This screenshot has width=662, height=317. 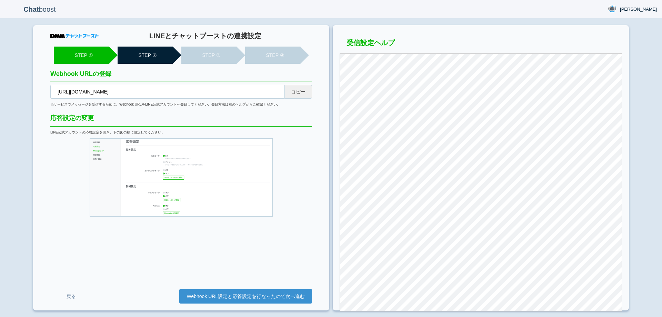 I want to click on li: STEP ③, so click(x=209, y=55).